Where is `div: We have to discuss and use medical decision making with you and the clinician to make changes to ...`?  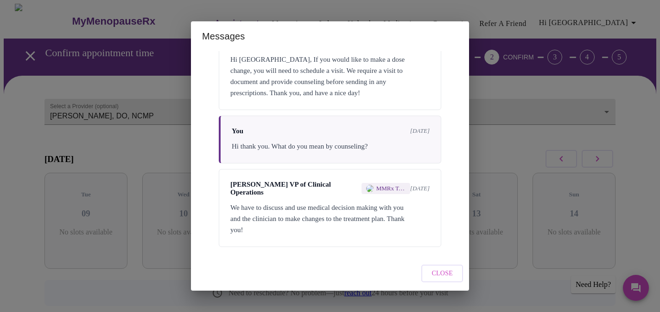
div: We have to discuss and use medical decision making with you and the clinician to make changes to ... is located at coordinates (330, 218).